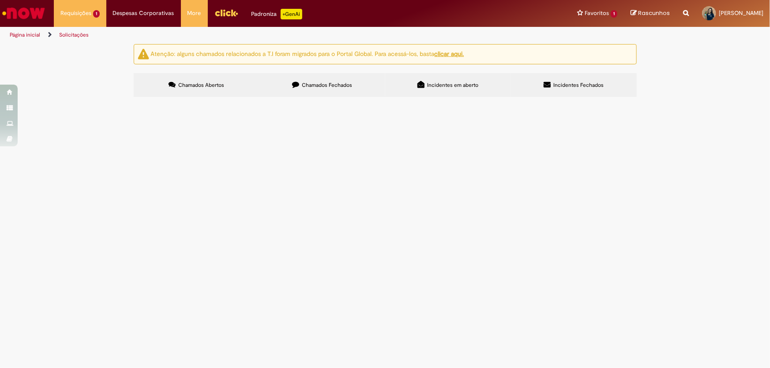 This screenshot has width=770, height=368. What do you see at coordinates (201, 85) in the screenshot?
I see `span: Chamados Abertos` at bounding box center [201, 85].